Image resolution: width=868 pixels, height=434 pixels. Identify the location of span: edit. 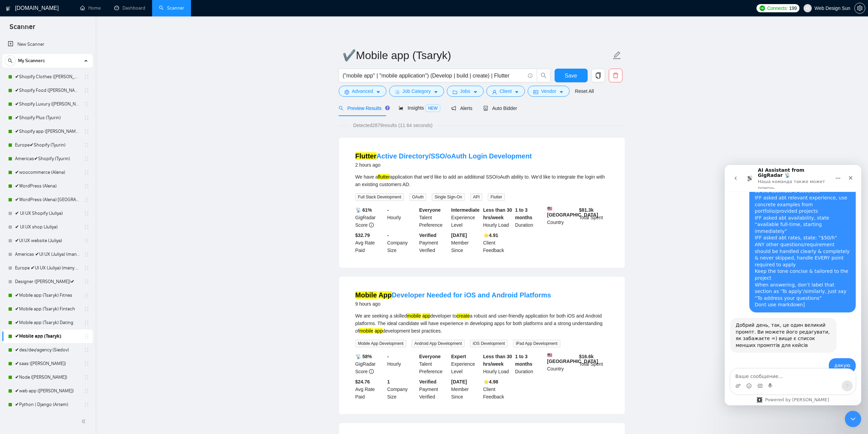
(617, 55).